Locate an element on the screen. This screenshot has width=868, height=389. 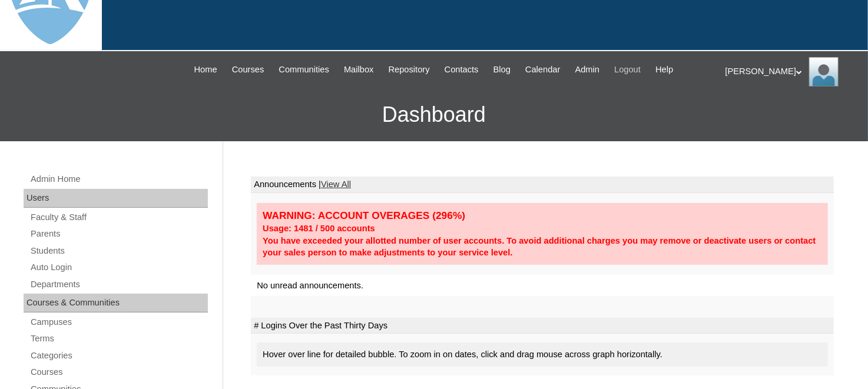
div: Users is located at coordinates (115, 198).